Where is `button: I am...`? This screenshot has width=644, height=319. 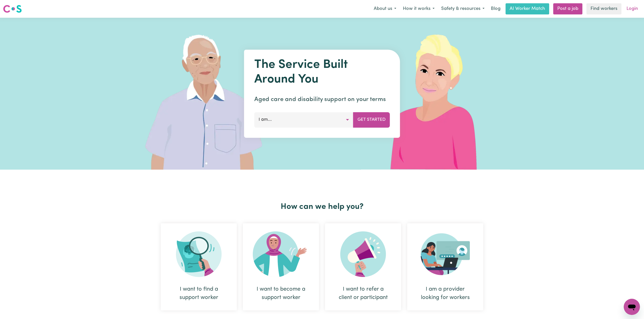 button: I am... is located at coordinates (304, 120).